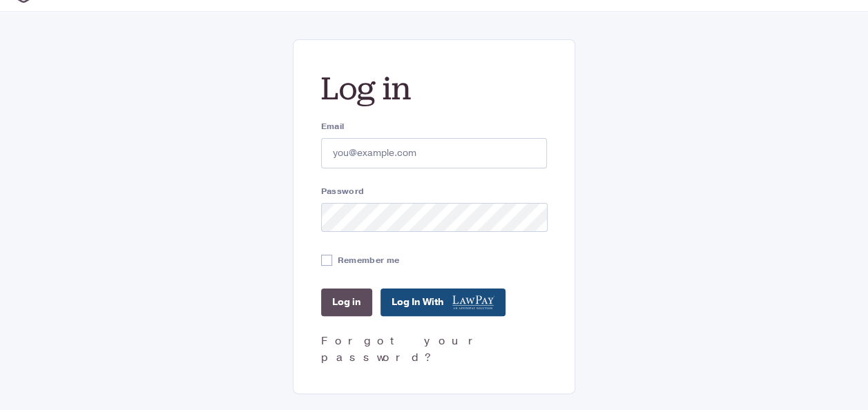  Describe the element at coordinates (434, 153) in the screenshot. I see `input: you@example.com` at that location.